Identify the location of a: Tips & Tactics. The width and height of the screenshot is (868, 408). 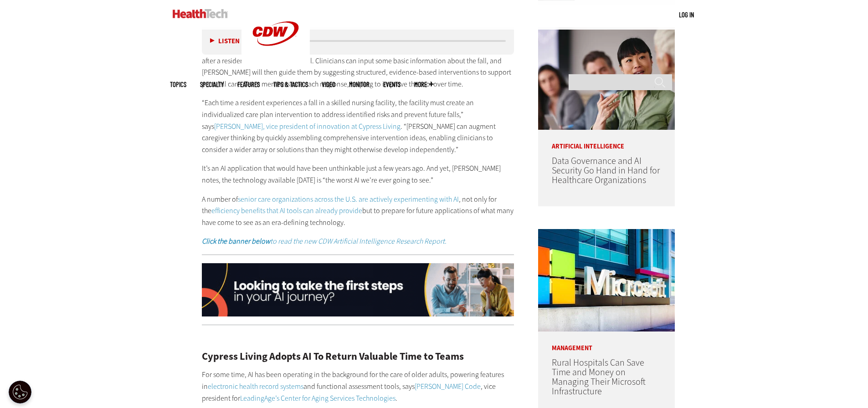
(291, 84).